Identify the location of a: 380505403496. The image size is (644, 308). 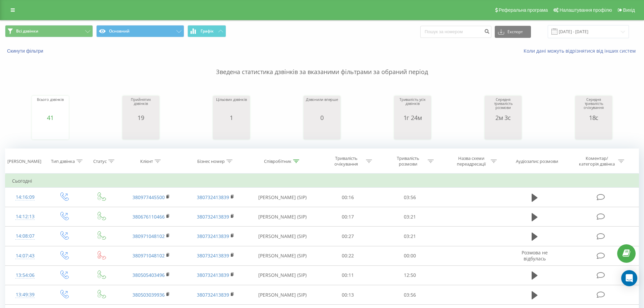
(149, 275).